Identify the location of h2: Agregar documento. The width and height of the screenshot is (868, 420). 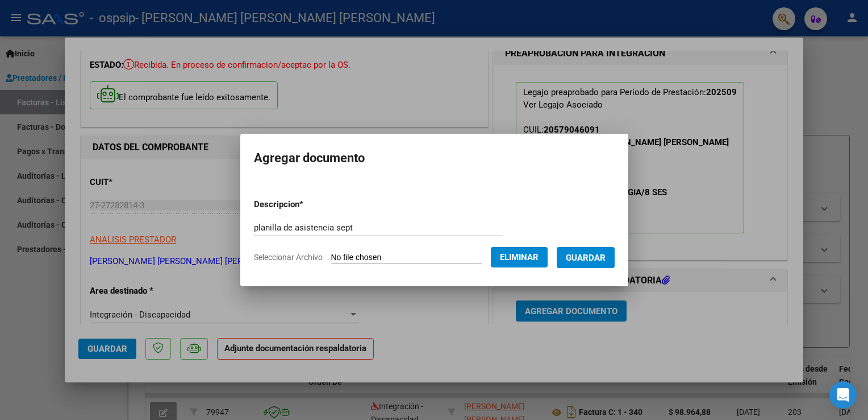
(434, 158).